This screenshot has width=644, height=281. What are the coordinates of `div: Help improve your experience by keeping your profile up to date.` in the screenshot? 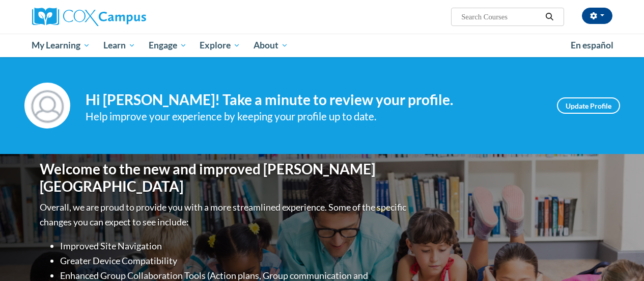 It's located at (313, 116).